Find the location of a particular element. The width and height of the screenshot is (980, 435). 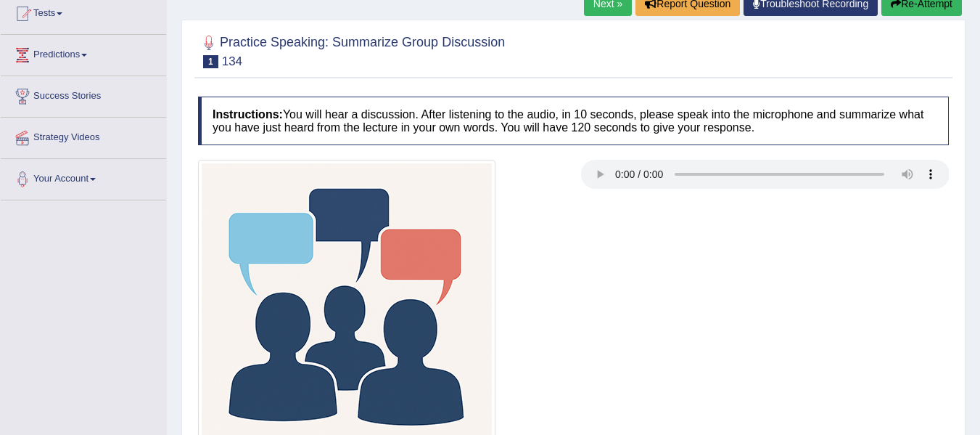

a: Predictions is located at coordinates (84, 53).